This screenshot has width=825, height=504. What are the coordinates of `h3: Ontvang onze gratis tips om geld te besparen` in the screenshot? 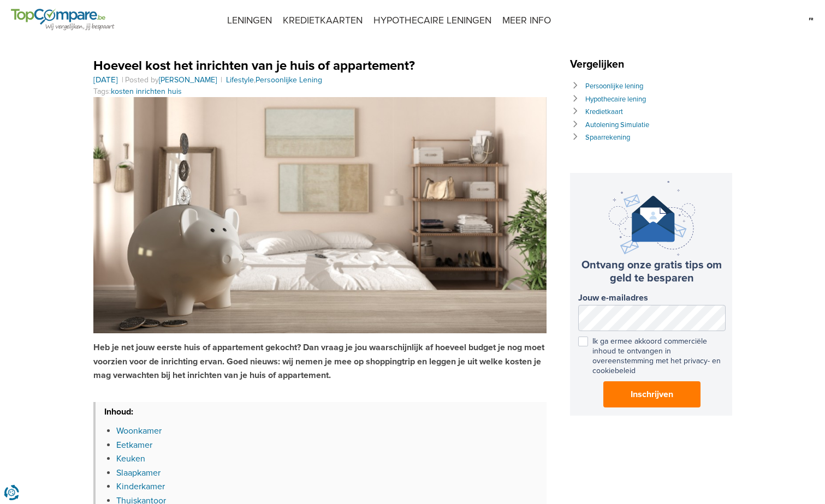 It's located at (652, 272).